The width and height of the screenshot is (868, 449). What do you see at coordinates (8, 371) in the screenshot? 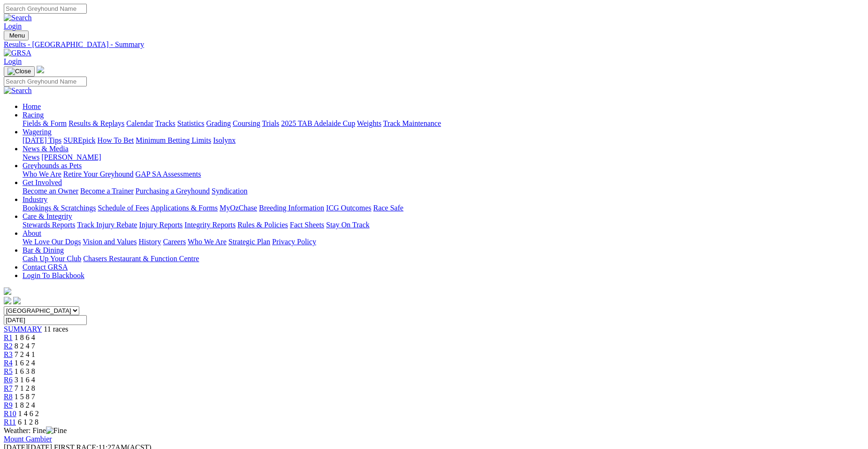
I see `span: R5` at bounding box center [8, 371].